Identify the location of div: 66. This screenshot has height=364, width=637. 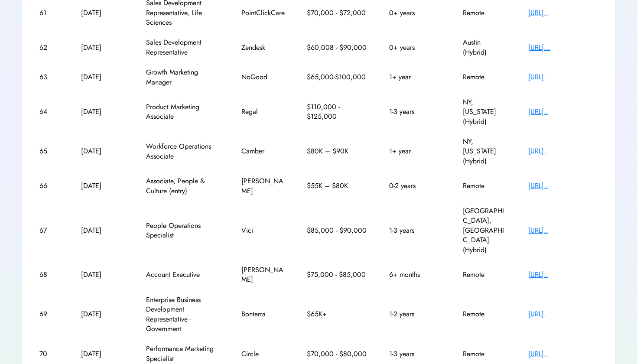
(49, 186).